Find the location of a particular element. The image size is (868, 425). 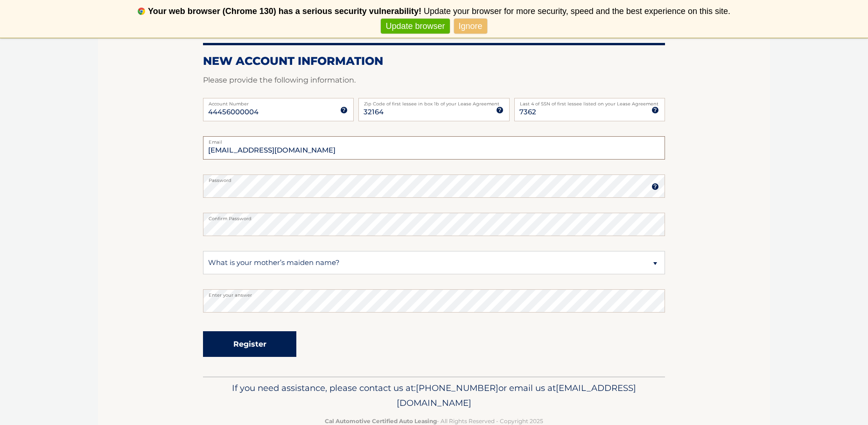

label: Enter your answer is located at coordinates (434, 293).